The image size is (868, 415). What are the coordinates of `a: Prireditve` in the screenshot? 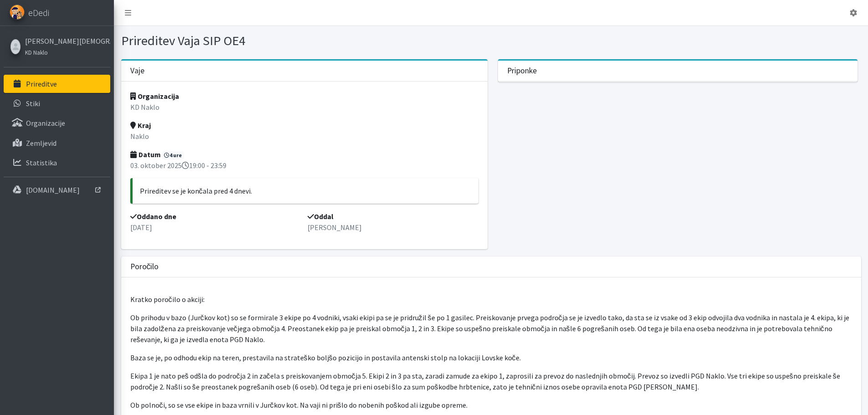 It's located at (57, 84).